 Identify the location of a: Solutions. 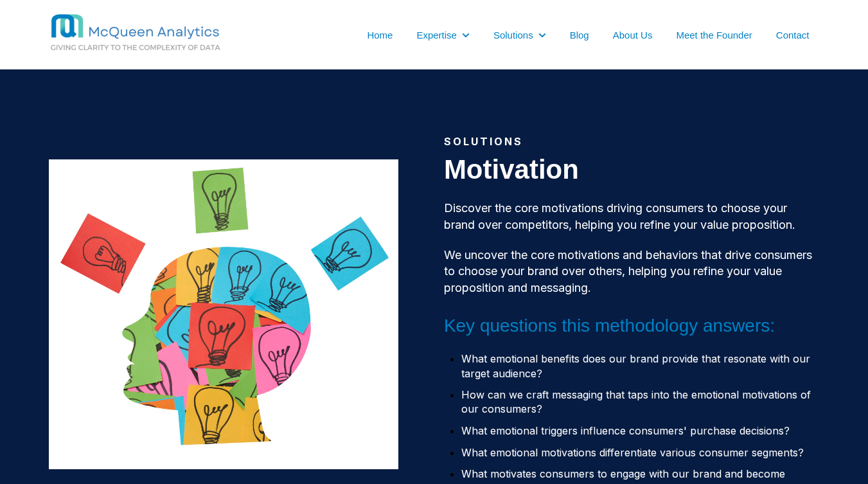
(514, 35).